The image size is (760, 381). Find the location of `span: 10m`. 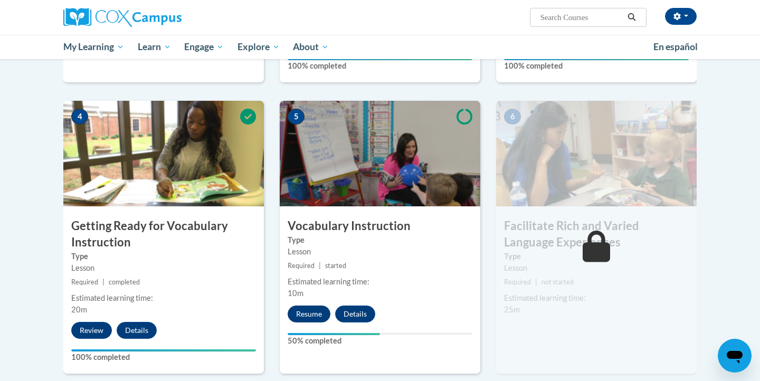

span: 10m is located at coordinates (295, 293).